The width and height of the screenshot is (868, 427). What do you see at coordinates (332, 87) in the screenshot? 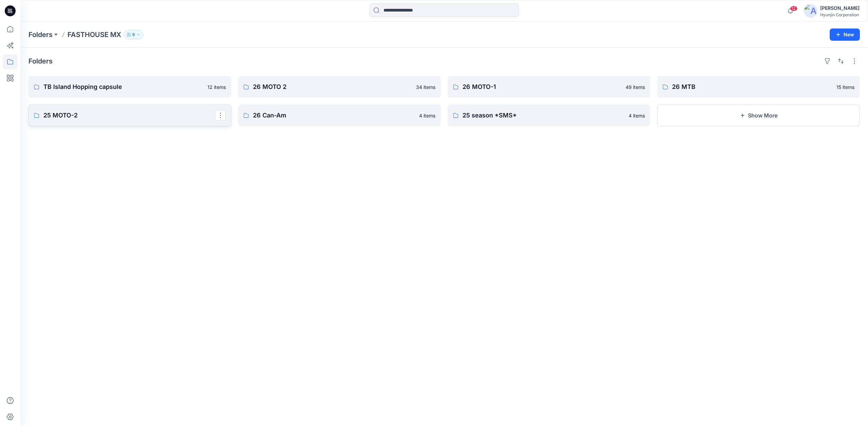
I see `p: 26 MOTO 2` at bounding box center [332, 87].